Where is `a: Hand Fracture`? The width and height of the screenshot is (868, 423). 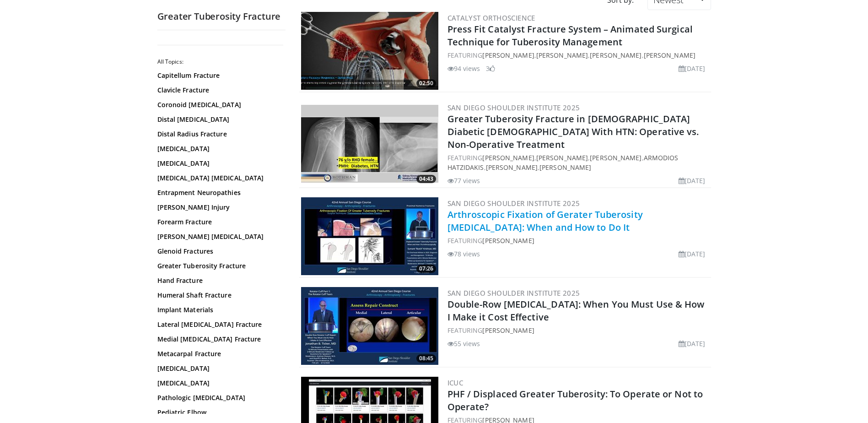 a: Hand Fracture is located at coordinates (219, 281).